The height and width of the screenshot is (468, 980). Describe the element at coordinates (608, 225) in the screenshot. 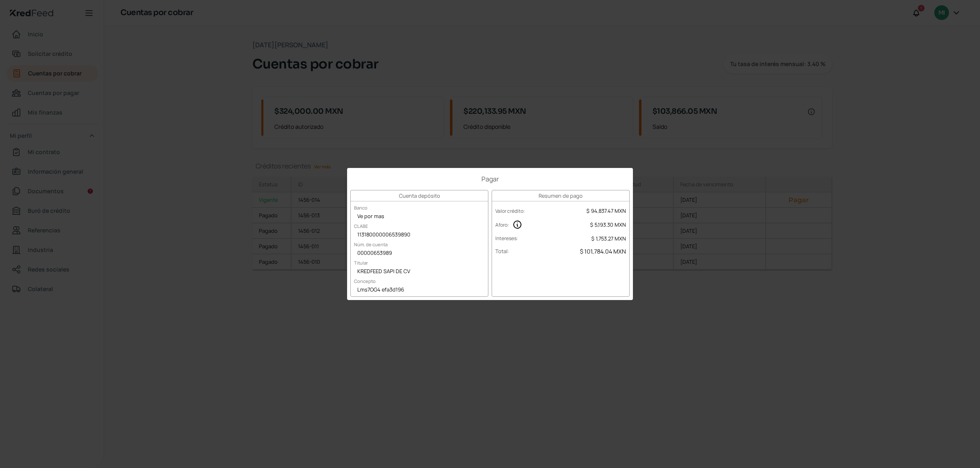

I see `span: $ 5,193.30 MXN` at that location.